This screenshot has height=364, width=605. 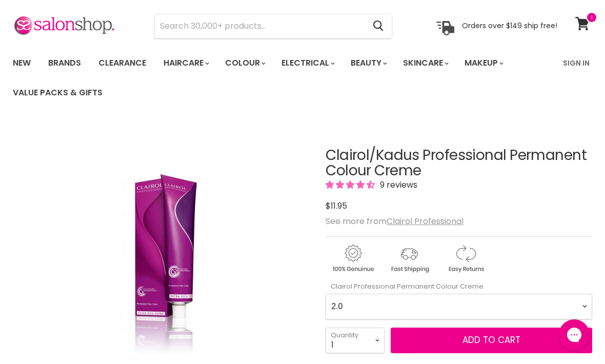 I want to click on input: Search, so click(x=259, y=26).